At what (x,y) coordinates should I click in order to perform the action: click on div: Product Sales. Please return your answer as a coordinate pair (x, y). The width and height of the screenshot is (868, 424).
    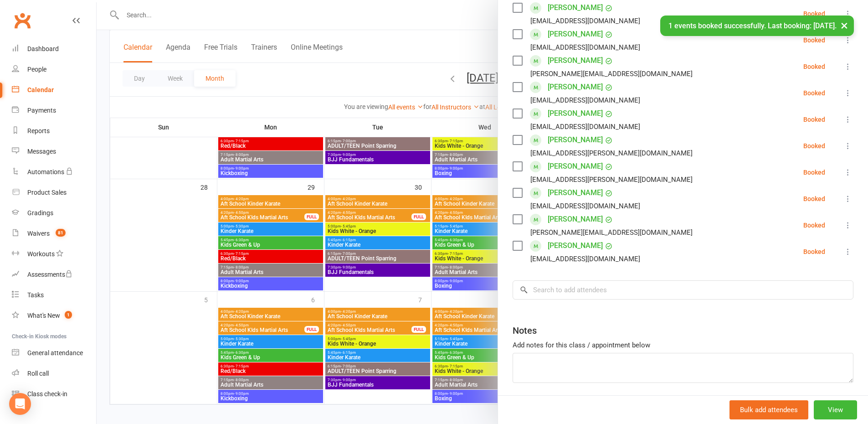
    Looking at the image, I should click on (47, 192).